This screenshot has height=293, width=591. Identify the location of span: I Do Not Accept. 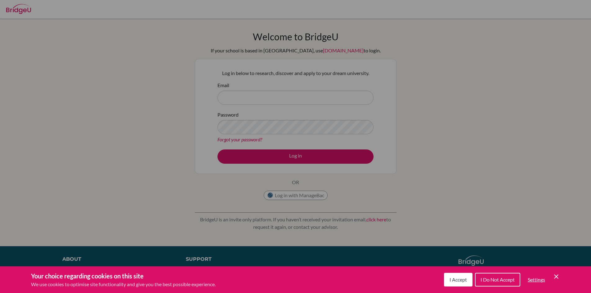
(498, 279).